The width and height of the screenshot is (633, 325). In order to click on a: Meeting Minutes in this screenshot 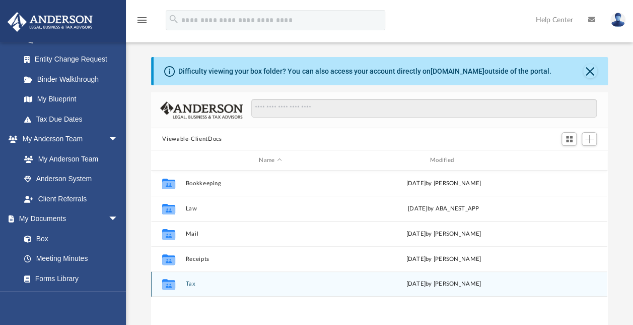, I will do `click(71, 258)`.